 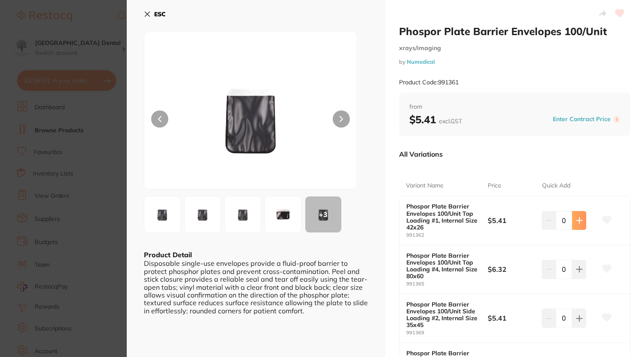 I want to click on small: by, so click(x=515, y=62).